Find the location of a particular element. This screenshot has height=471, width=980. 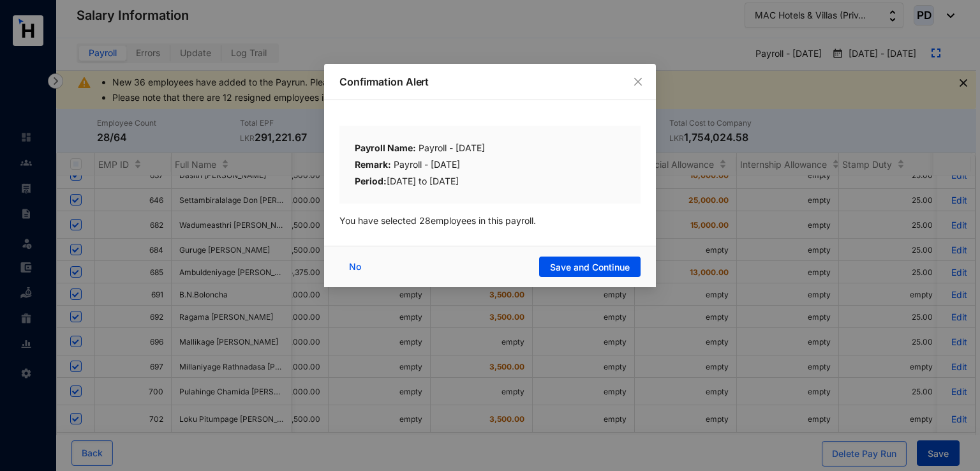

p: Confirmation Alert is located at coordinates (490, 82).